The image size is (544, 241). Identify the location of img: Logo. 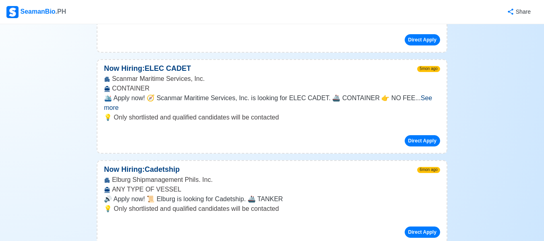
(12, 12).